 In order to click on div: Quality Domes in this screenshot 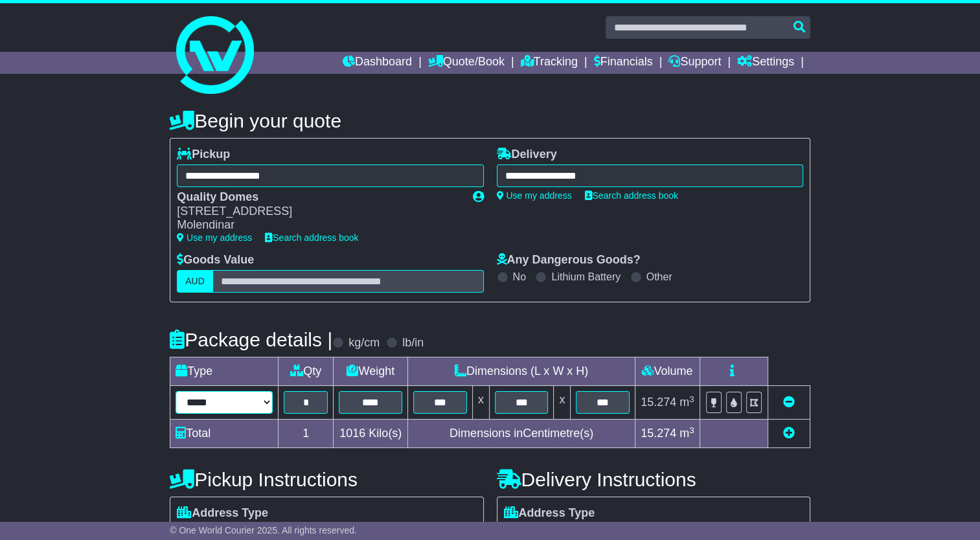, I will do `click(318, 197)`.